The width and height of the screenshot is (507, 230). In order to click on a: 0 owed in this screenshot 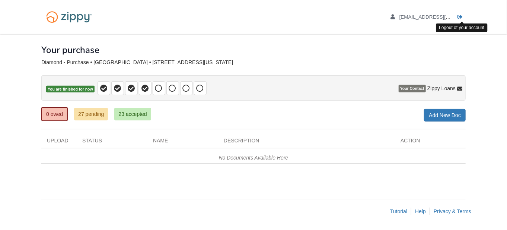, I will do `click(54, 114)`.